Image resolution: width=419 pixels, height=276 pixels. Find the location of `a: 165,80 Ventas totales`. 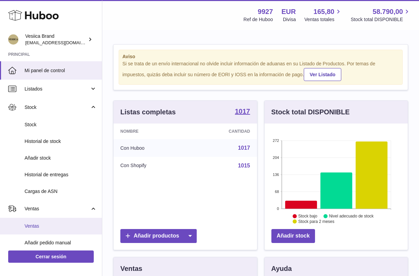

a: 165,80 Ventas totales is located at coordinates (323, 15).